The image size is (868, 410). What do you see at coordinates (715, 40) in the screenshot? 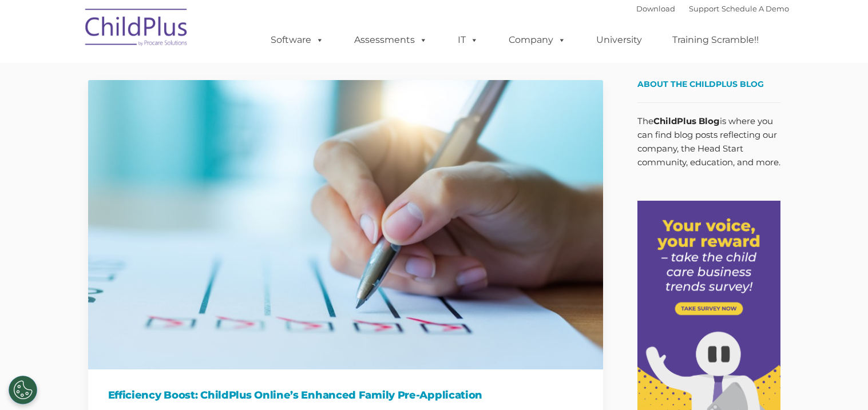
I see `a: Training Scramble!!` at bounding box center [715, 40].